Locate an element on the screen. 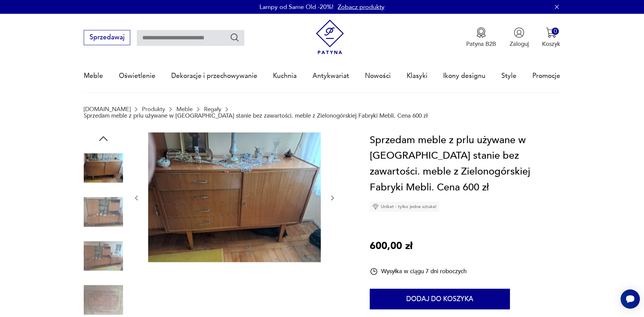  a: Nowości is located at coordinates (378, 76).